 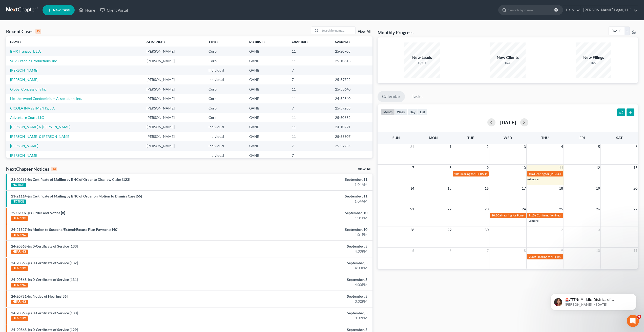 What do you see at coordinates (38, 213) in the screenshot?
I see `a: 25-02007-jrs Order and Notice [8]` at bounding box center [38, 213].